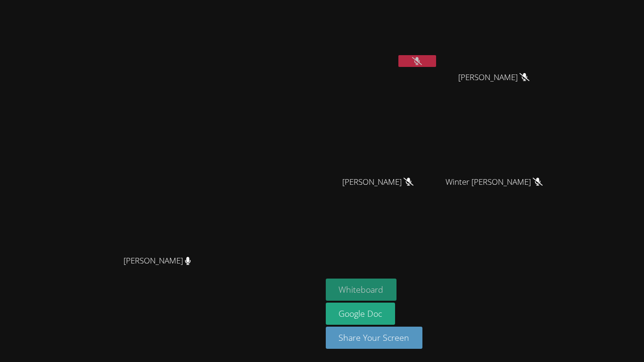  What do you see at coordinates (374, 338) in the screenshot?
I see `button: Share Your Screen` at bounding box center [374, 338].